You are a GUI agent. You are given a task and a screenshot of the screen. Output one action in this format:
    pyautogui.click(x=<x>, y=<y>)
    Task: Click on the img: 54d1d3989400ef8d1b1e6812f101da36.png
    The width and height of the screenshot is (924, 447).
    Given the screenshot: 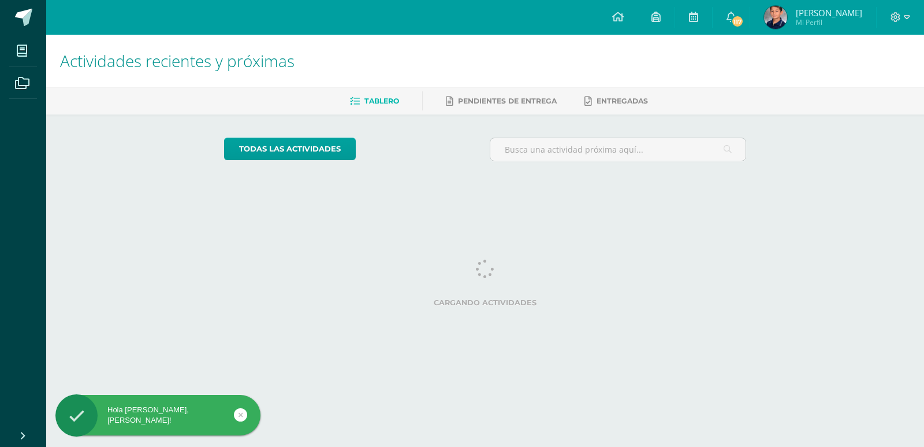 What is the action you would take?
    pyautogui.click(x=776, y=17)
    